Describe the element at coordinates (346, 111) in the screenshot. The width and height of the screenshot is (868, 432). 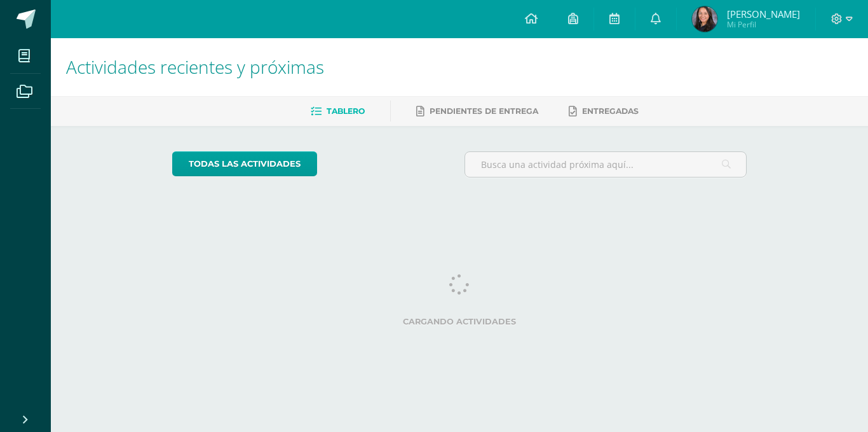
I see `span: Tablero` at that location.